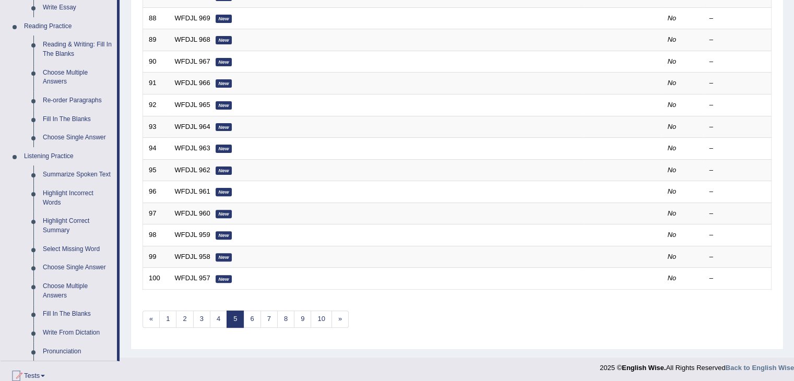  I want to click on a: 4, so click(218, 319).